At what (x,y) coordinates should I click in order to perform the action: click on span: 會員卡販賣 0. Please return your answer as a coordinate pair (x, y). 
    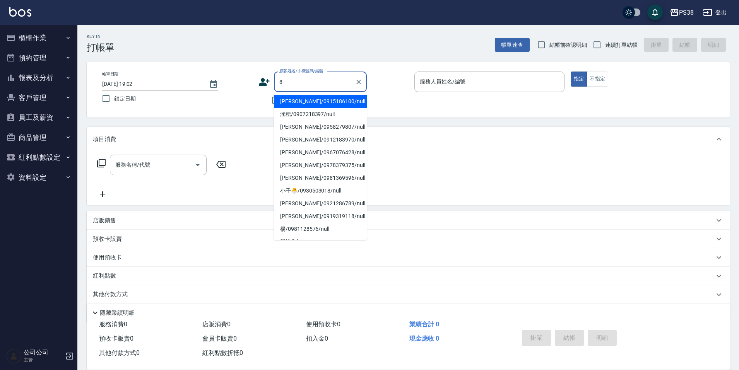
    Looking at the image, I should click on (219, 338).